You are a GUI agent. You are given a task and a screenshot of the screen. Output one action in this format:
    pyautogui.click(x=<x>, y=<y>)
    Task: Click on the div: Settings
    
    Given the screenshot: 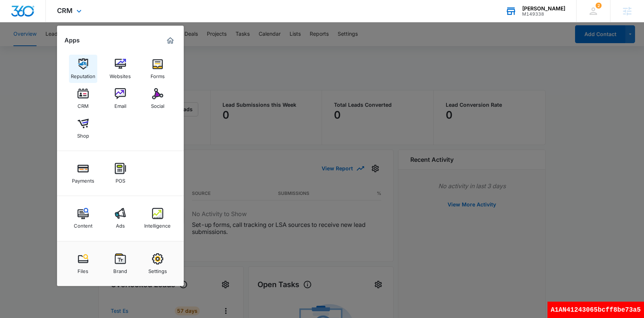 What is the action you would take?
    pyautogui.click(x=158, y=270)
    